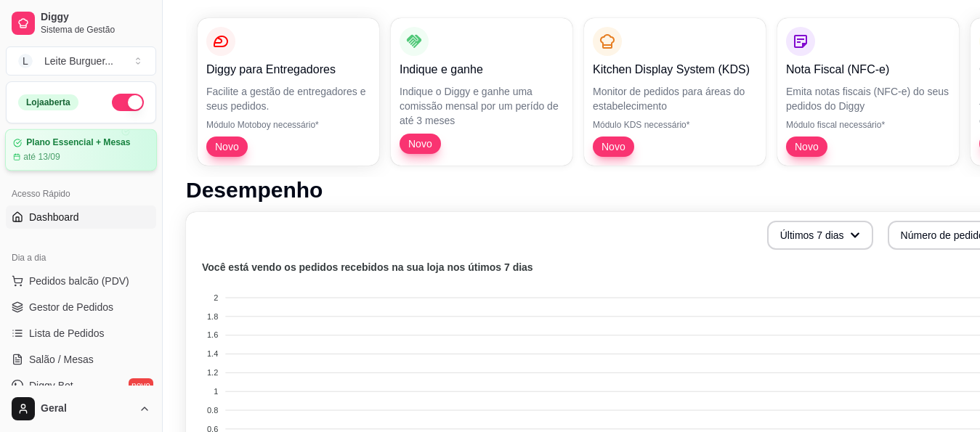 This screenshot has width=980, height=432. I want to click on span: Pedidos balcão (PDV), so click(79, 281).